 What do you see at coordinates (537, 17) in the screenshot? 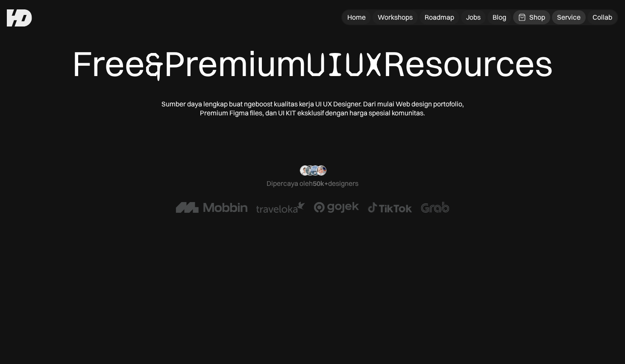
I see `div: Shop` at bounding box center [537, 17].